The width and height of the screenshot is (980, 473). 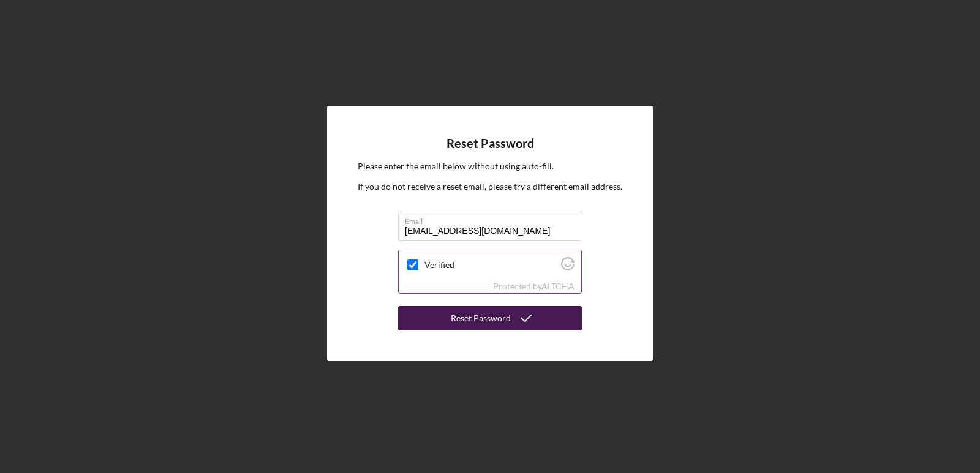 I want to click on p: Please enter the email below without using auto-fill., so click(x=490, y=166).